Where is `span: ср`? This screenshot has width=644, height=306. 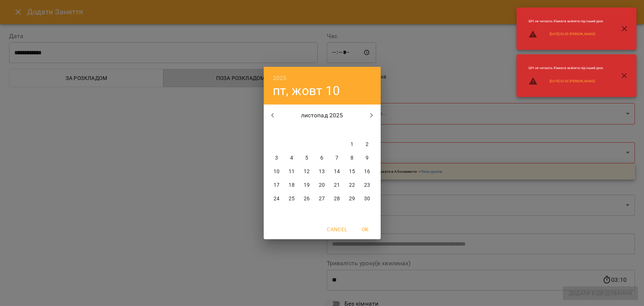 span: ср is located at coordinates (307, 130).